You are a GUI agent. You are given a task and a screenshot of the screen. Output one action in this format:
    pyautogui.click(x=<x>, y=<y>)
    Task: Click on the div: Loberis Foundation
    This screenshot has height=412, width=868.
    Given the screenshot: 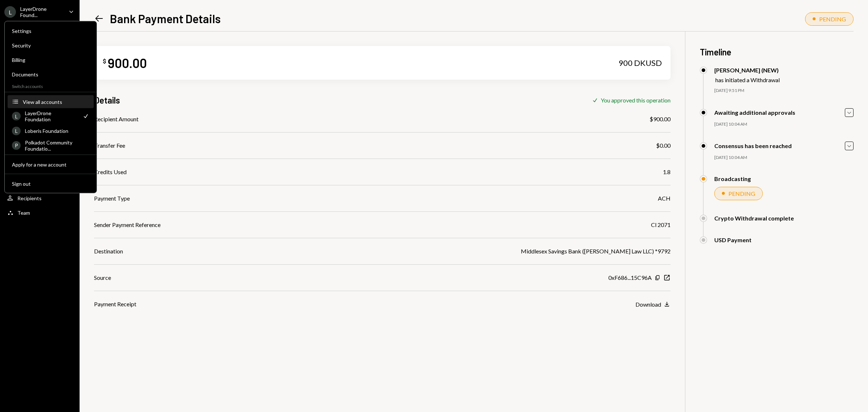 What is the action you would take?
    pyautogui.click(x=57, y=131)
    